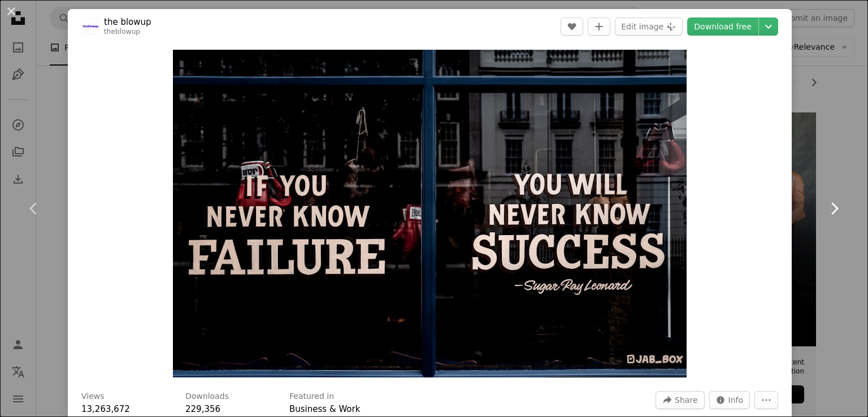  Describe the element at coordinates (723, 27) in the screenshot. I see `a: Download free` at that location.